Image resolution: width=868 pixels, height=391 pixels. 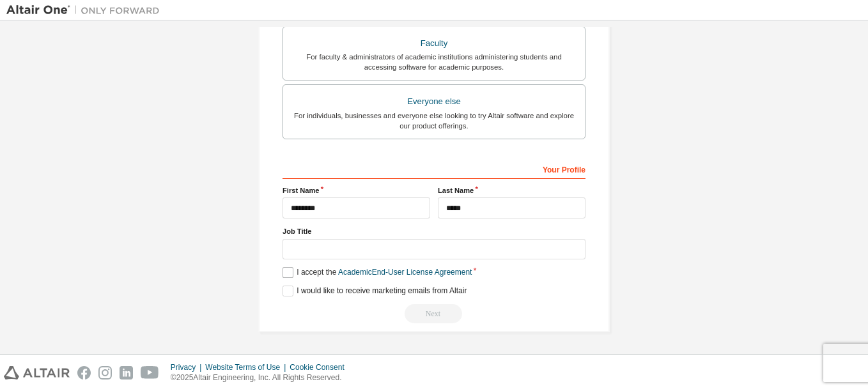 What do you see at coordinates (377, 272) in the screenshot?
I see `label: I accept the` at bounding box center [377, 272].